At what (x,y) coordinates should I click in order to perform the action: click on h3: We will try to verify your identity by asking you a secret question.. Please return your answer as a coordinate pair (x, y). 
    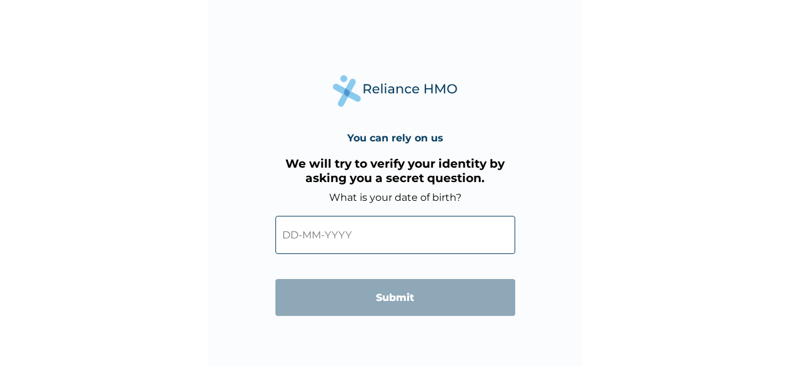
    Looking at the image, I should click on (396, 171).